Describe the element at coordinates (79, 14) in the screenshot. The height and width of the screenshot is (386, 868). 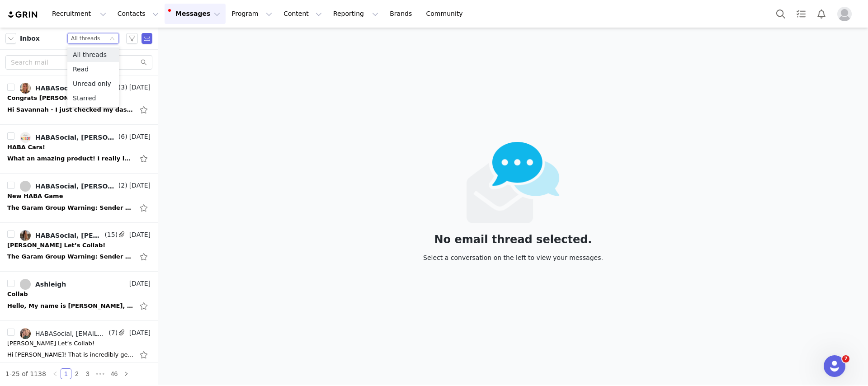
I see `button: Recruitment` at that location.